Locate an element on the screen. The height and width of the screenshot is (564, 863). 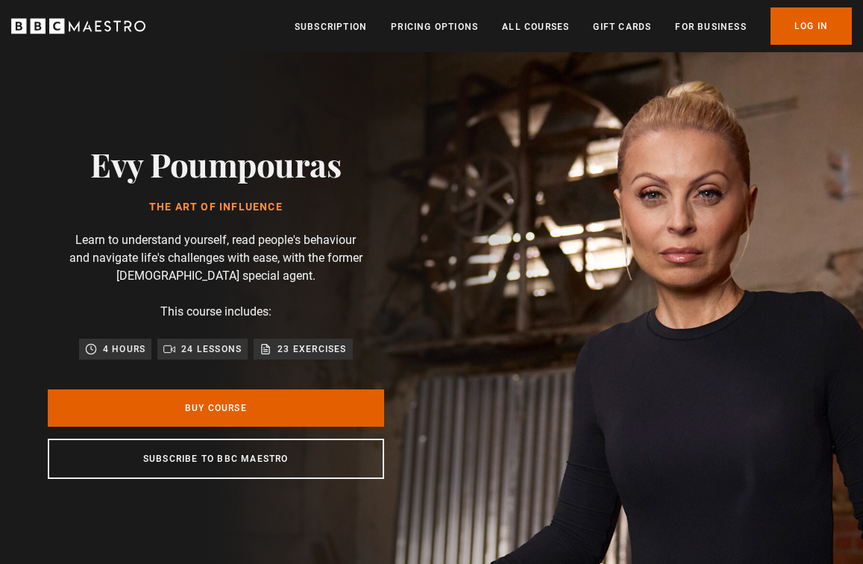
a: Buy Course is located at coordinates (216, 408).